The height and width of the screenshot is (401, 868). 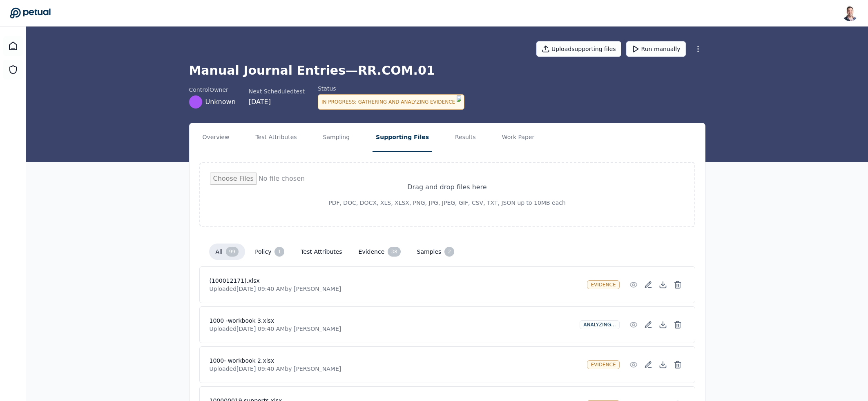 I want to click on button: Results, so click(x=465, y=138).